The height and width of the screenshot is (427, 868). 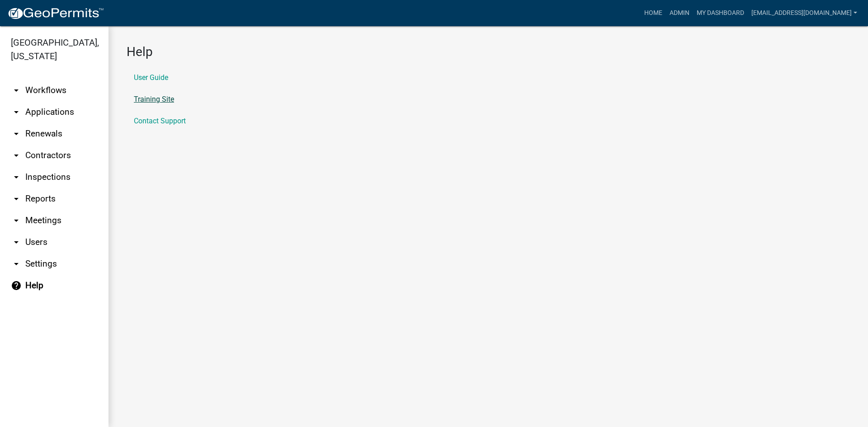 What do you see at coordinates (488, 52) in the screenshot?
I see `h3: Help` at bounding box center [488, 52].